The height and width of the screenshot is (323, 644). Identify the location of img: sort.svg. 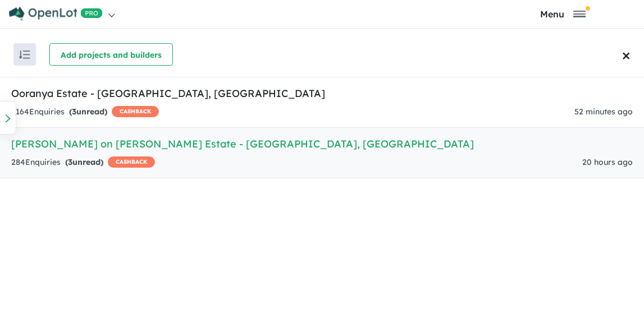
(25, 54).